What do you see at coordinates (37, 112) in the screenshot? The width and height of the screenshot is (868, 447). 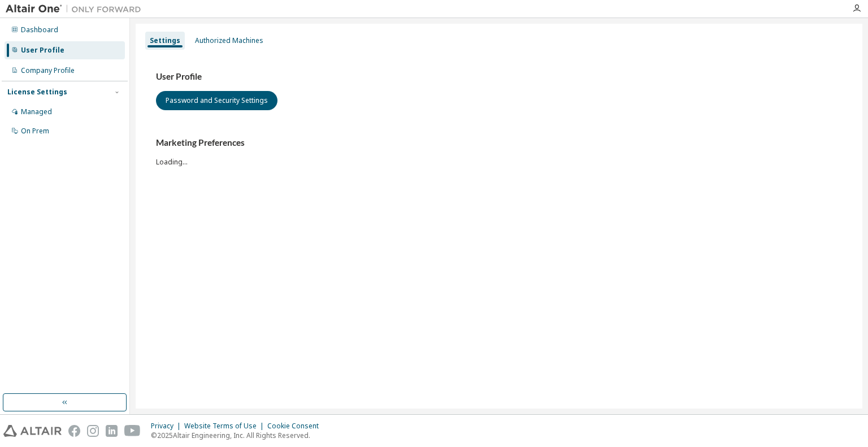 I see `div: Managed` at bounding box center [37, 112].